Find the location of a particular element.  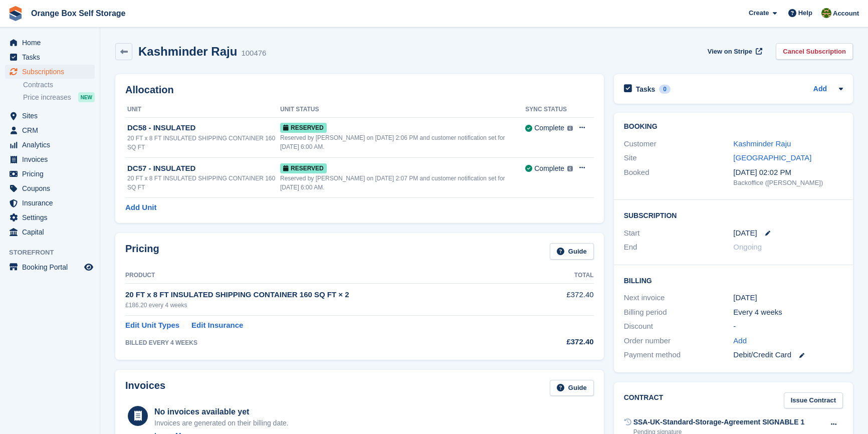

a: Edit Insurance is located at coordinates (217, 325).